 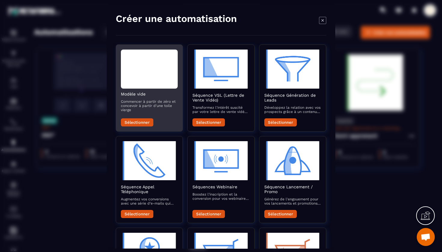 What do you see at coordinates (149, 106) in the screenshot?
I see `p: Commencer à partir de zéro et concevoir à partir d'une toile vierge` at bounding box center [149, 106].